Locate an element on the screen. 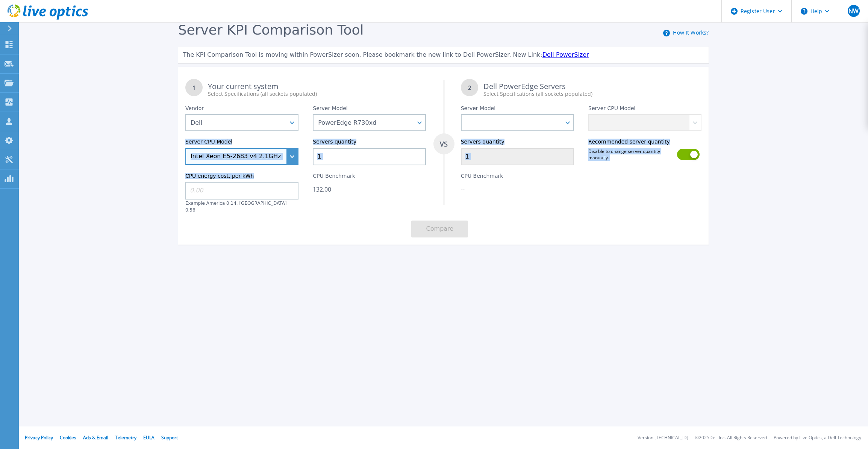  a: Telemetry is located at coordinates (125, 437).